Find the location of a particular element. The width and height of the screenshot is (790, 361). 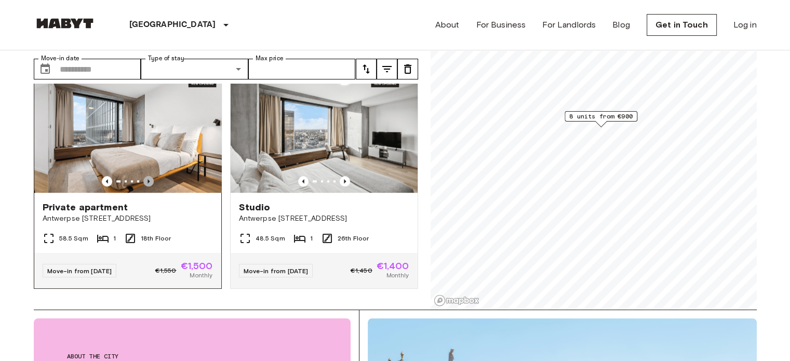

a: For Business is located at coordinates (501, 25).